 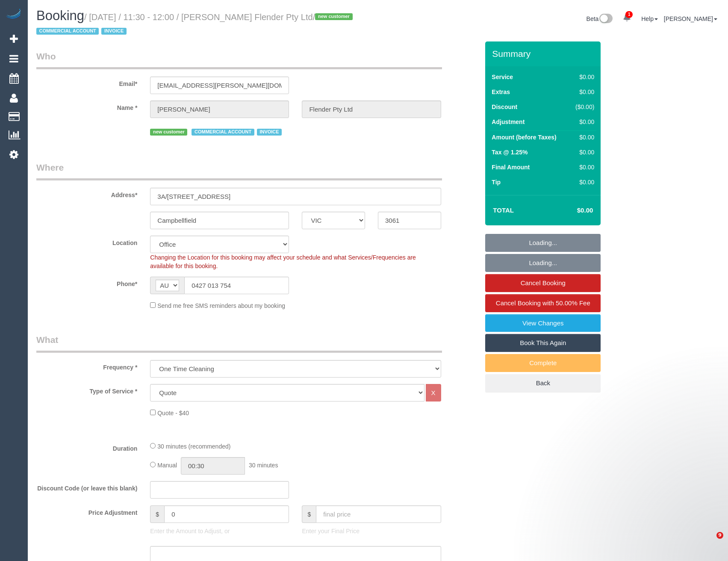 I want to click on span: 9, so click(x=720, y=536).